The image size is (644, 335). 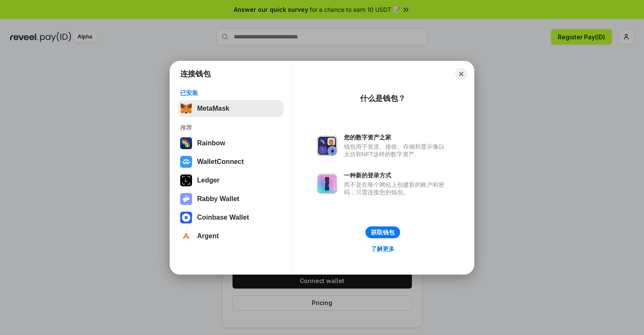 What do you see at coordinates (396, 150) in the screenshot?
I see `div: 钱包用于发送、接收、存储和显示像以太坊和NFT这样的数字资产。` at bounding box center [396, 150].